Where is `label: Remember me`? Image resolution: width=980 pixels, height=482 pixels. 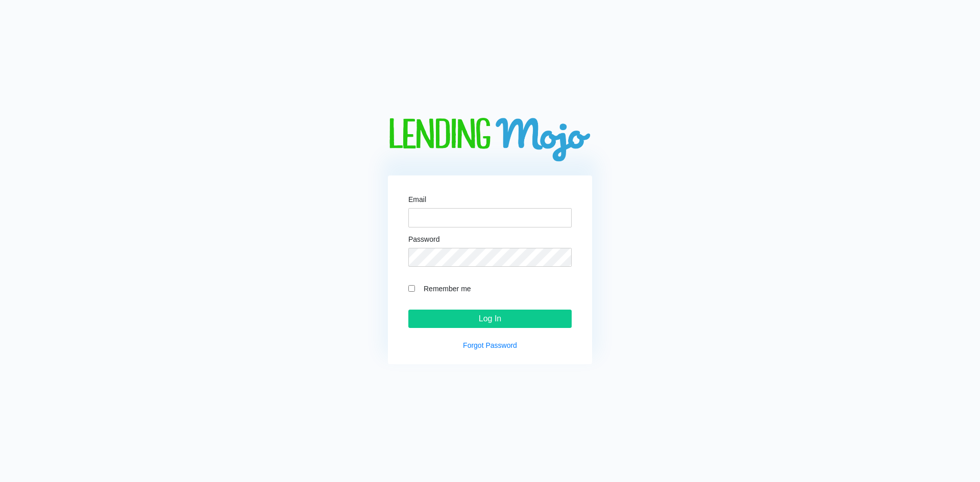 label: Remember me is located at coordinates (495, 288).